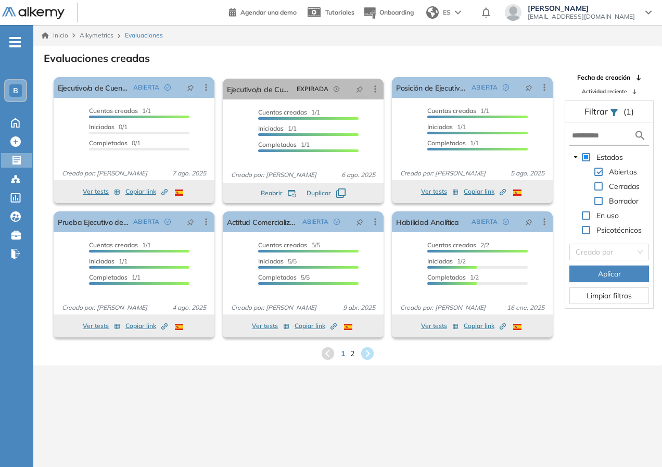 The image size is (662, 467). What do you see at coordinates (97, 58) in the screenshot?
I see `h3: Evaluaciones creadas` at bounding box center [97, 58].